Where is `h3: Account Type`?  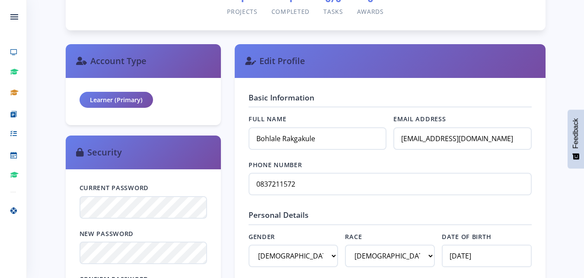
h3: Account Type is located at coordinates (143, 61).